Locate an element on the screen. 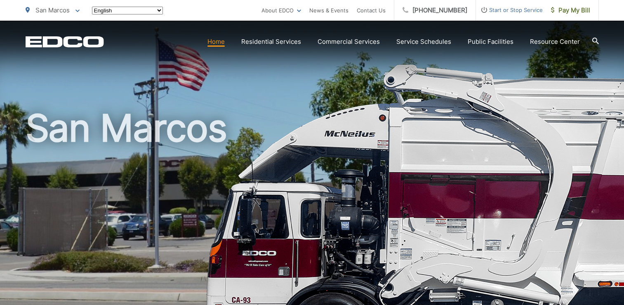  a: EDCD logo. Return to the homepage. is located at coordinates (65, 42).